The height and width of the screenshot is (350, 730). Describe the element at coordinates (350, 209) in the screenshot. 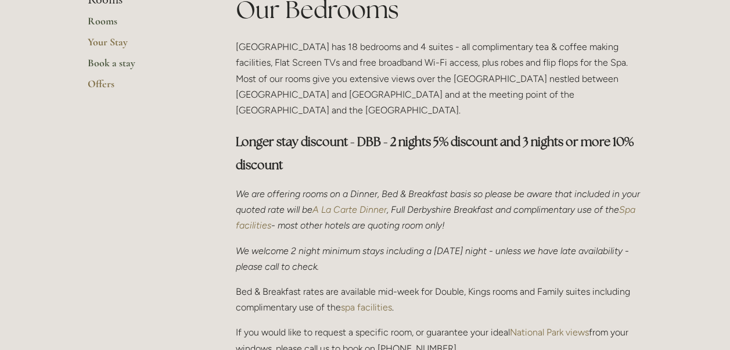

I see `em: A La Carte Dinner` at that location.